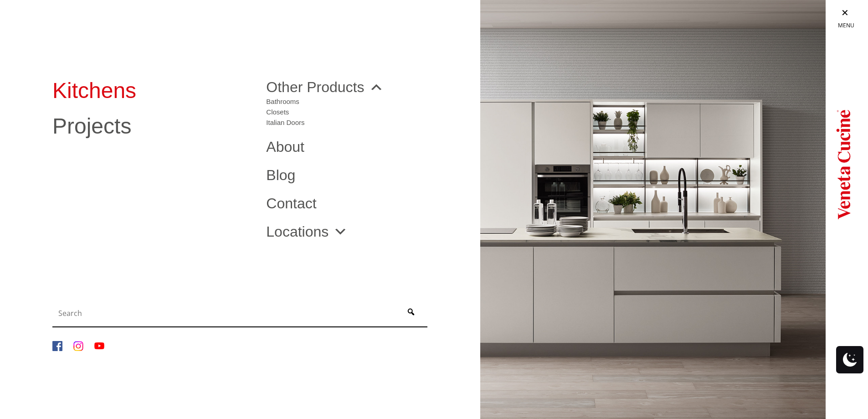 This screenshot has width=868, height=419. What do you see at coordinates (324, 87) in the screenshot?
I see `a: Other Products` at bounding box center [324, 87].